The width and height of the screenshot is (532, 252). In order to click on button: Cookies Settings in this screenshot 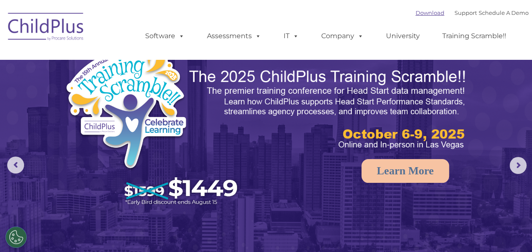, I will do `click(16, 237)`.